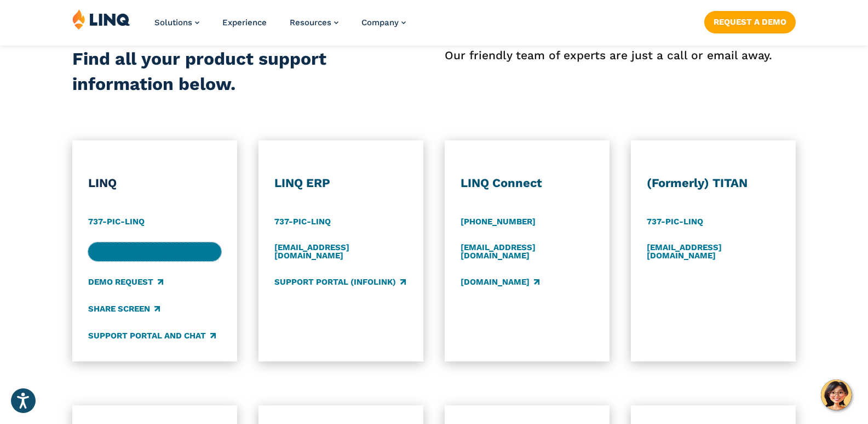 This screenshot has width=868, height=424. I want to click on span: Experience, so click(244, 23).